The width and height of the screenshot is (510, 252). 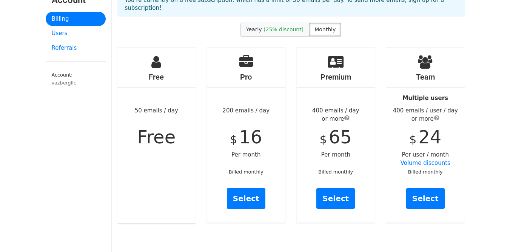 What do you see at coordinates (284, 29) in the screenshot?
I see `span: (25% discount)` at bounding box center [284, 29].